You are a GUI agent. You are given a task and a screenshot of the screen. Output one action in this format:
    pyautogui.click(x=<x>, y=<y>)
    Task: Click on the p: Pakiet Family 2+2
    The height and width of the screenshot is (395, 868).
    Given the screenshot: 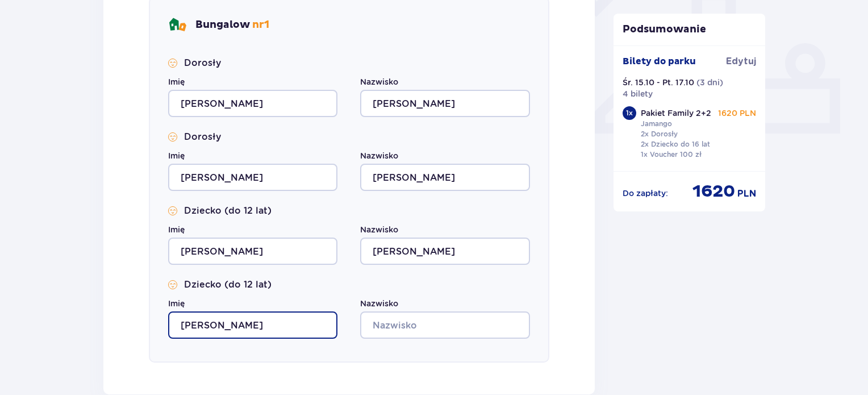 What is the action you would take?
    pyautogui.click(x=676, y=113)
    